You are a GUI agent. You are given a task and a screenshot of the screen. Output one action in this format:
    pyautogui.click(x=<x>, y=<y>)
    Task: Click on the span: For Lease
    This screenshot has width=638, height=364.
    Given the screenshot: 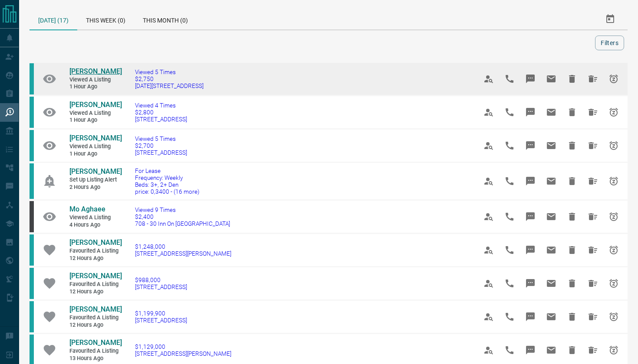 What is the action you would take?
    pyautogui.click(x=167, y=171)
    